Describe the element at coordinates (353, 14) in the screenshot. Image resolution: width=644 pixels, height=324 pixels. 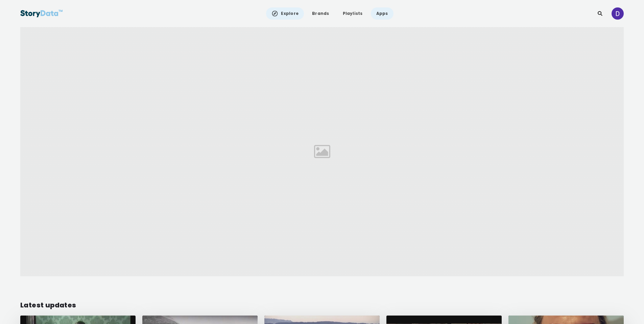
I see `a: Playlists` at that location.